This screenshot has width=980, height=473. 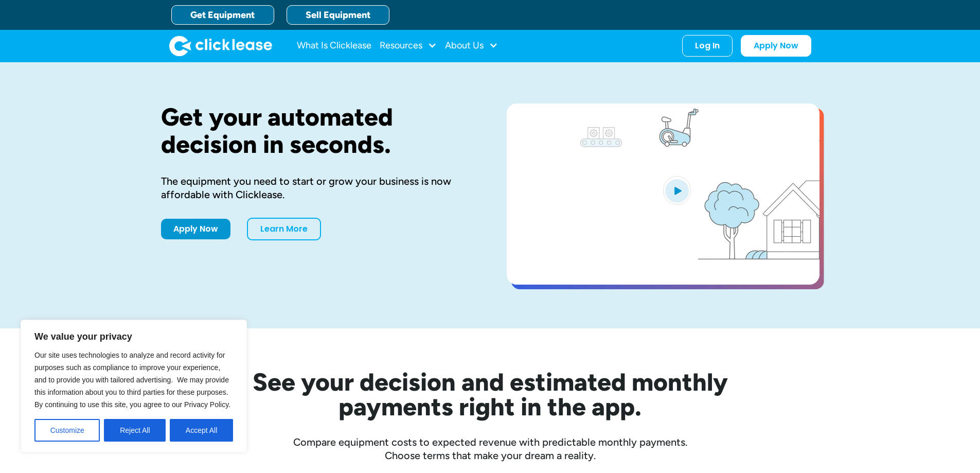 What do you see at coordinates (707, 46) in the screenshot?
I see `div: Log In` at bounding box center [707, 46].